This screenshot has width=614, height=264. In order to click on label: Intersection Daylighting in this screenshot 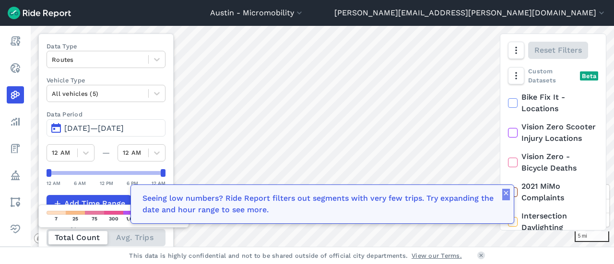, I will do `click(553, 222)`.